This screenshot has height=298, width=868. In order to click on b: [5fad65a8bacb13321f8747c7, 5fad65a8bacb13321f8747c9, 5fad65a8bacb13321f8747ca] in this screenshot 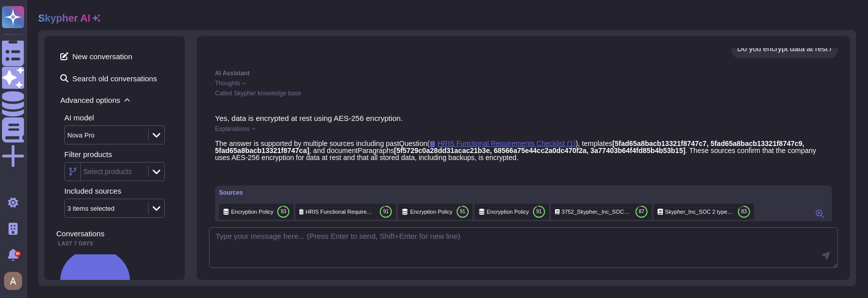, I will do `click(510, 147)`.